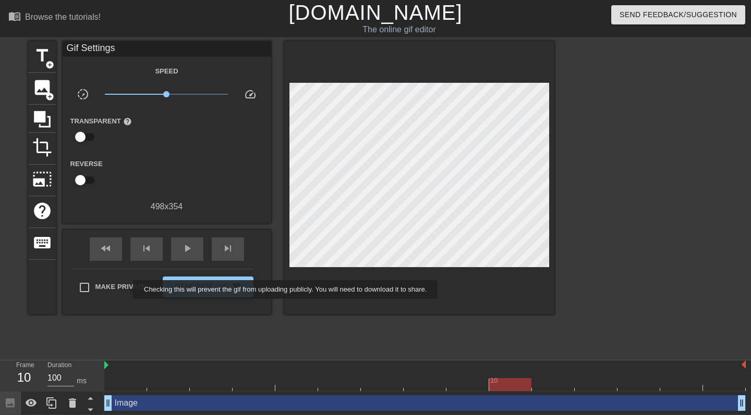 The height and width of the screenshot is (415, 751). What do you see at coordinates (250, 94) in the screenshot?
I see `span: speed` at bounding box center [250, 94].